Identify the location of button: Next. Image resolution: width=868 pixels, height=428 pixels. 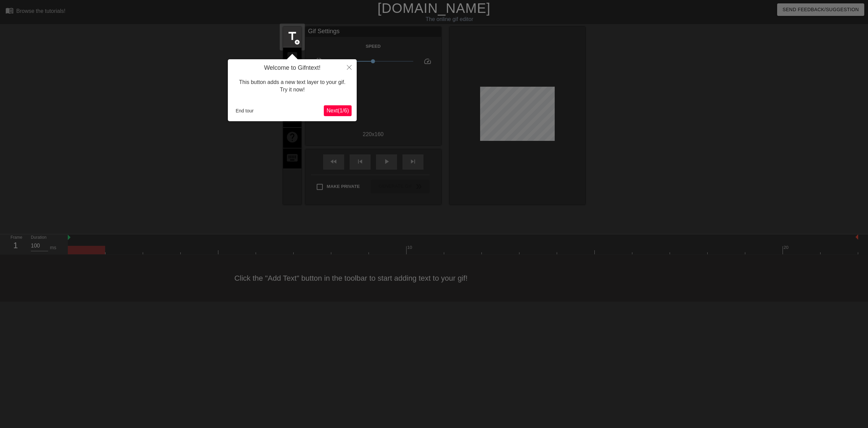
(338, 110).